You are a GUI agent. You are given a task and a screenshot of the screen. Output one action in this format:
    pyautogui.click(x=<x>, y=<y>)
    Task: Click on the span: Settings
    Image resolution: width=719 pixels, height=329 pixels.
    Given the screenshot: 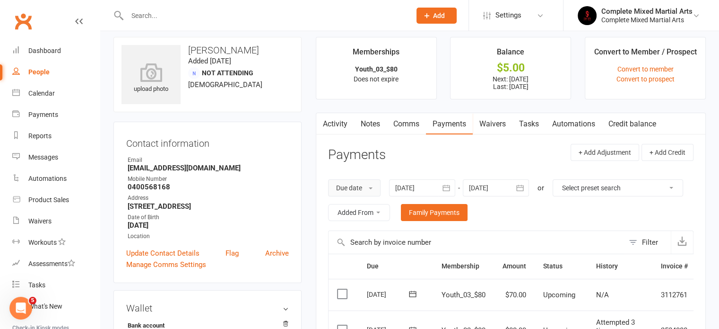 What is the action you would take?
    pyautogui.click(x=508, y=15)
    